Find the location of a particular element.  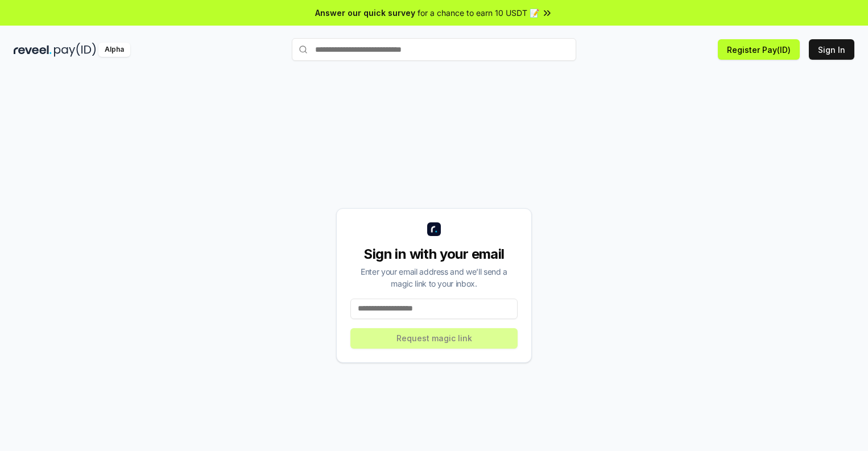

button: Sign In is located at coordinates (832, 50).